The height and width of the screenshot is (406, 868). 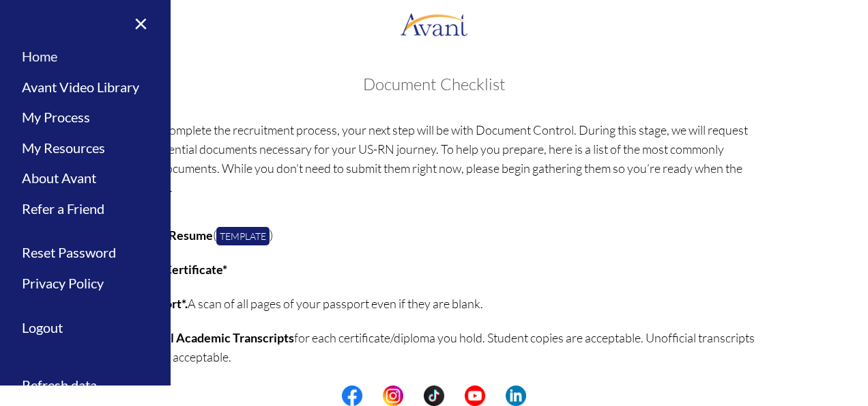 What do you see at coordinates (214, 338) in the screenshot?
I see `b: Official Academic Transcripts` at bounding box center [214, 338].